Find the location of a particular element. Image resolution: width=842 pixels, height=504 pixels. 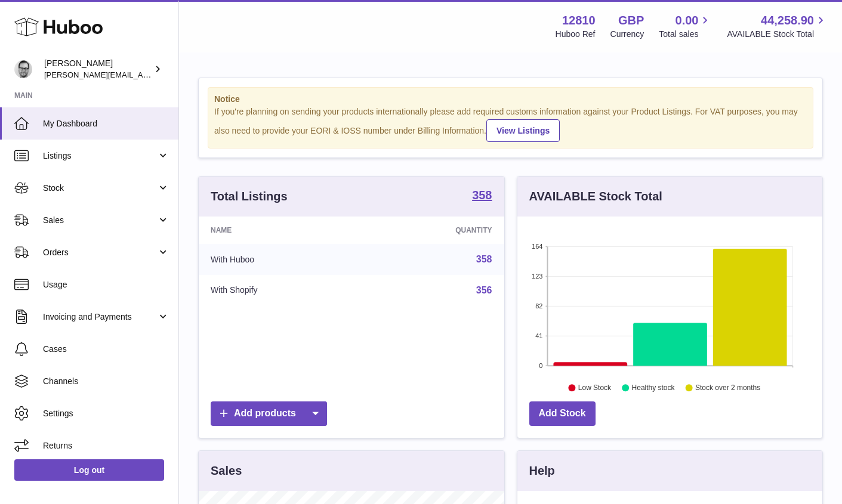

text: Stock over 2 months is located at coordinates (728, 387).